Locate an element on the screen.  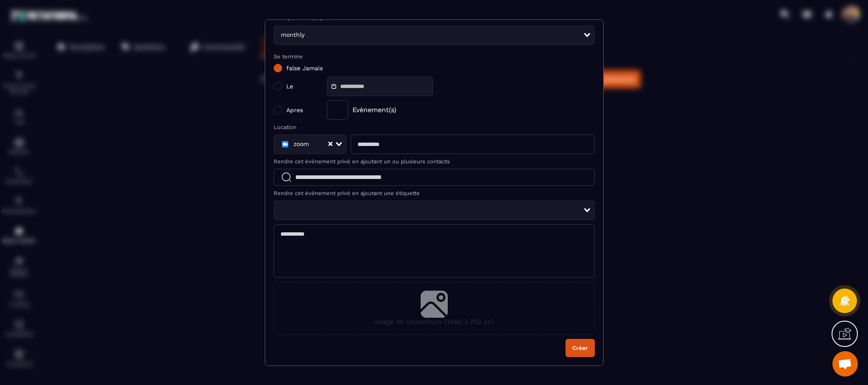
span: monthly is located at coordinates (293, 35).